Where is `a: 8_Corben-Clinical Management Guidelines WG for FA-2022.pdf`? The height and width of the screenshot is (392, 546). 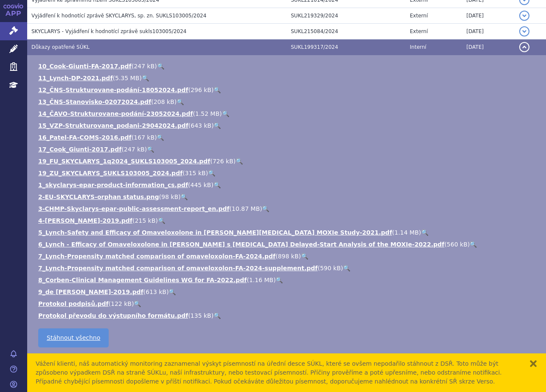 a: 8_Corben-Clinical Management Guidelines WG for FA-2022.pdf is located at coordinates (142, 280).